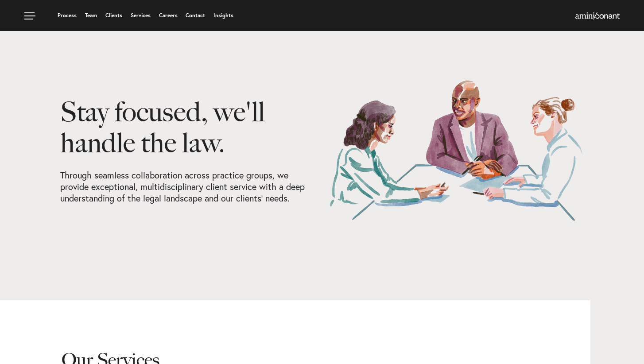  Describe the element at coordinates (456, 150) in the screenshot. I see `img: Our Services` at that location.